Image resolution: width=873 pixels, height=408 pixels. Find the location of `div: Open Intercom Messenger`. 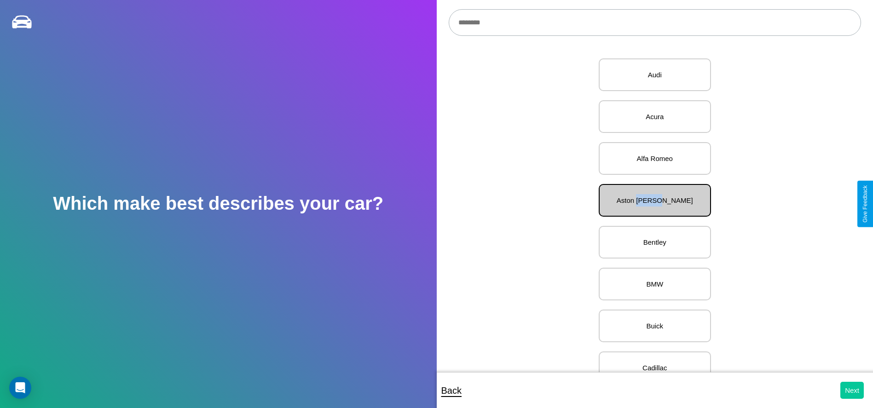

div: Open Intercom Messenger is located at coordinates (20, 388).